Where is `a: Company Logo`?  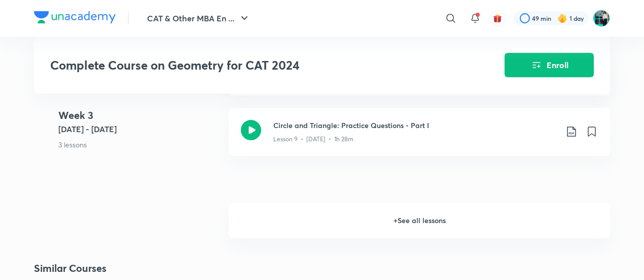
a: Company Logo is located at coordinates (74, 18).